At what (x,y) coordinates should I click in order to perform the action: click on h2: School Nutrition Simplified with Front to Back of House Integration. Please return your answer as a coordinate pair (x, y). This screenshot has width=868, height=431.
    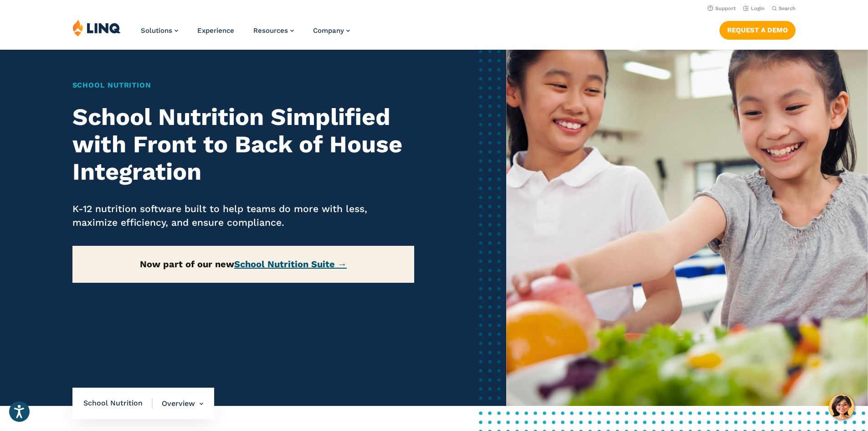
    Looking at the image, I should click on (244, 144).